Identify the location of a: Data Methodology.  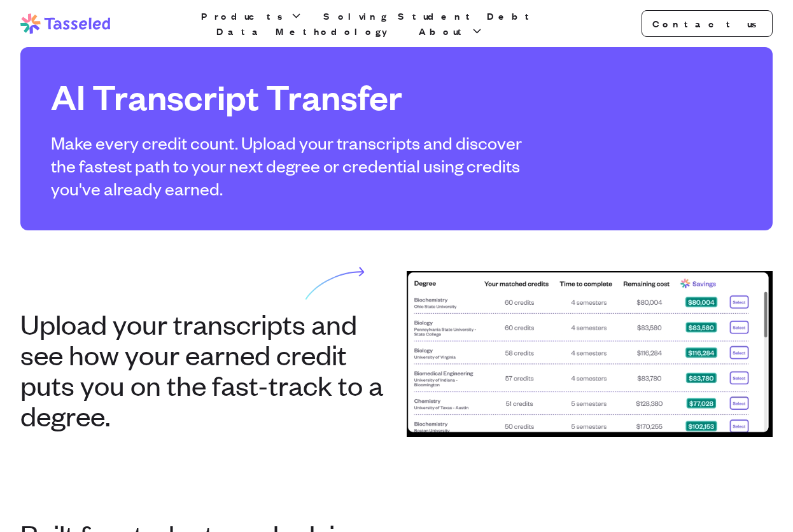
(307, 31).